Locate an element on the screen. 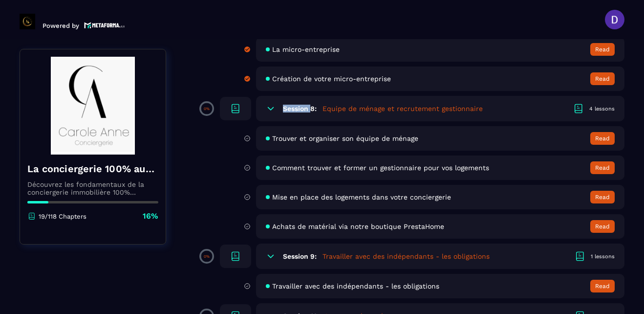  span: Trouver et organiser son équipe de ménage is located at coordinates (345, 139).